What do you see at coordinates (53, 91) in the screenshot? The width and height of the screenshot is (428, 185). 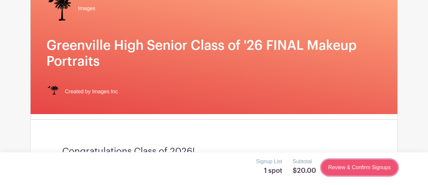 I see `img: IMAGES%20logo%20transparenT%20PNG%20s.png` at bounding box center [53, 91].